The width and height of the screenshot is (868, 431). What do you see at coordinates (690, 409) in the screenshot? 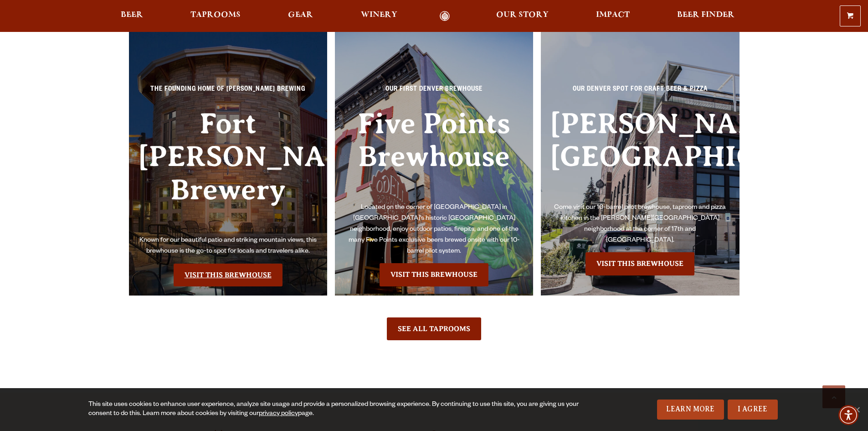
I see `a: Learn More` at bounding box center [690, 409].